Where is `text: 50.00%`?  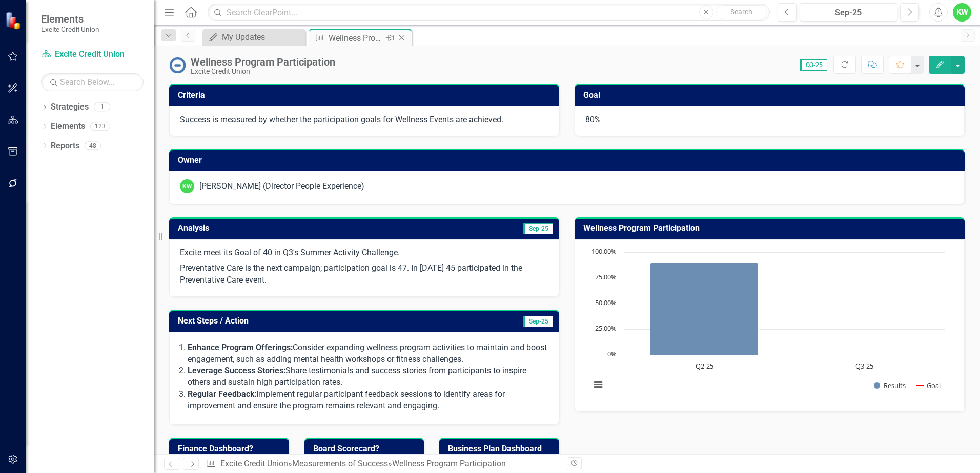 text: 50.00% is located at coordinates (606, 303).